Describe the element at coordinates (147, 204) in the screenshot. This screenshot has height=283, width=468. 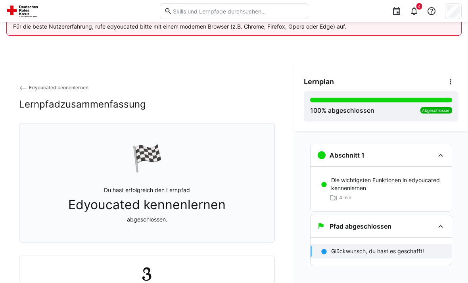
I see `p: Du hast erfolgreich den Lernpfad abgeschlossen.` at that location.